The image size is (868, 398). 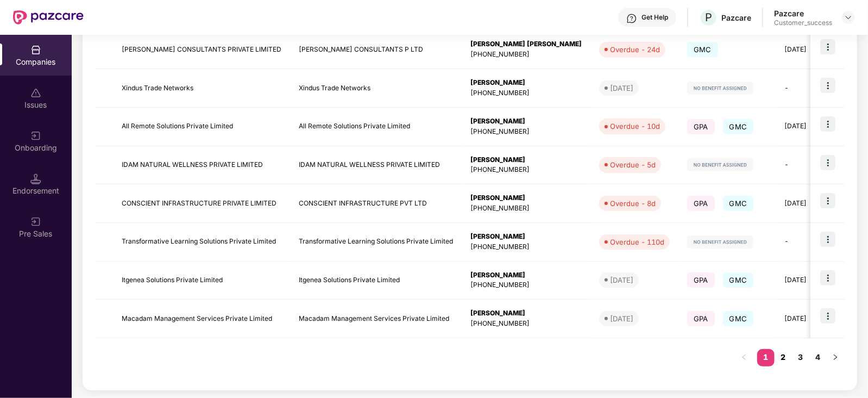 I want to click on img: svg+xml;base64,PHN2ZyBpZD0iRHJvcGRvd24tMzJ4MzIiIHhtbG5zPSJodHRwOi8vd3d3LnczLm9yZy8yMDAwL3N2ZyIgd2..., so click(x=849, y=18).